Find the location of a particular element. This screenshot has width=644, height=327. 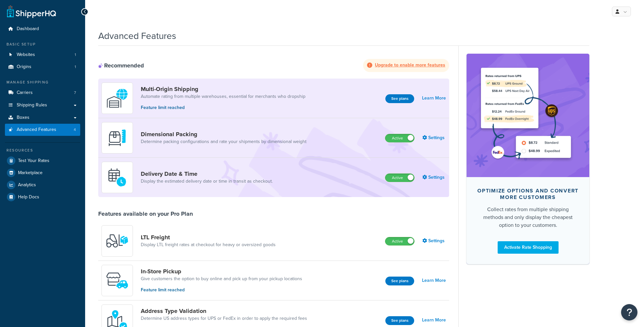

img: wfgcfpwTIucLEAAAAASUVORK5CYII= is located at coordinates (117, 281).